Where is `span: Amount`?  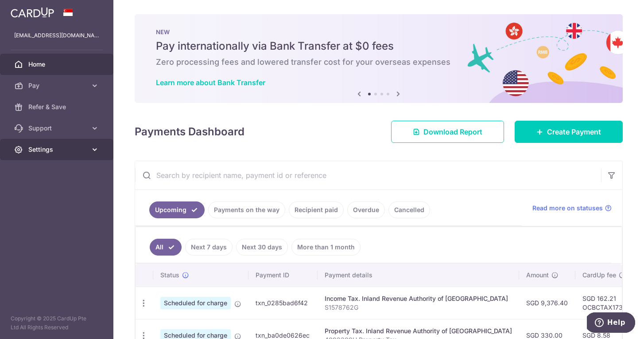 span: Amount is located at coordinates (537, 275).